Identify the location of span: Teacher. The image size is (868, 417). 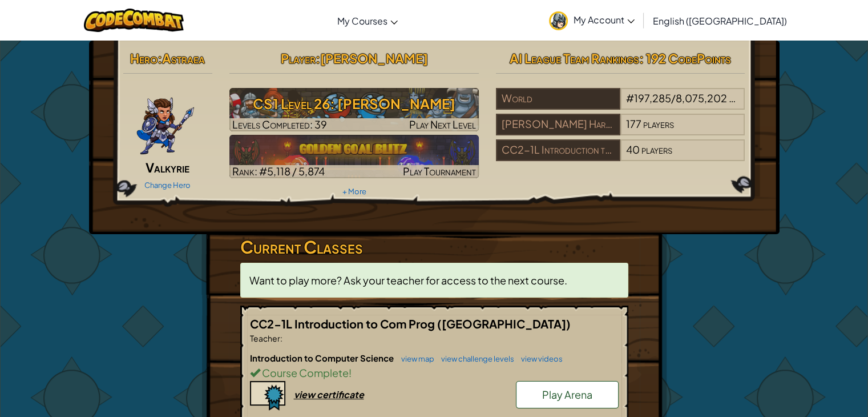
(264, 338).